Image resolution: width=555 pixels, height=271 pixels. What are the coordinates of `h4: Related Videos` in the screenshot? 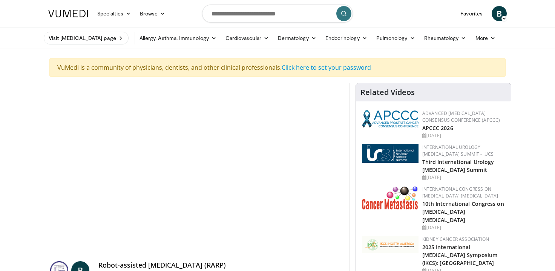 It's located at (388, 92).